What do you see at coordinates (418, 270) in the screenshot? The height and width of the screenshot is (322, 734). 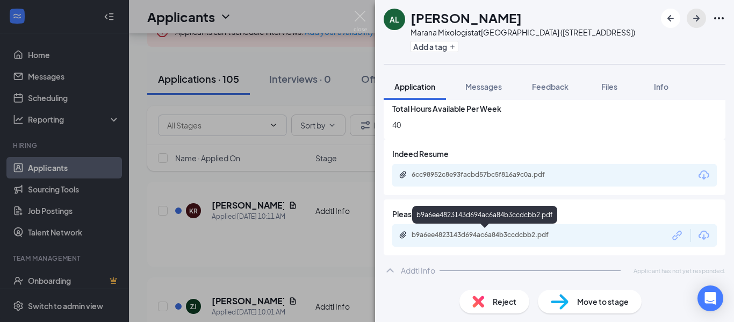 I see `div: Addtl Info` at bounding box center [418, 270].